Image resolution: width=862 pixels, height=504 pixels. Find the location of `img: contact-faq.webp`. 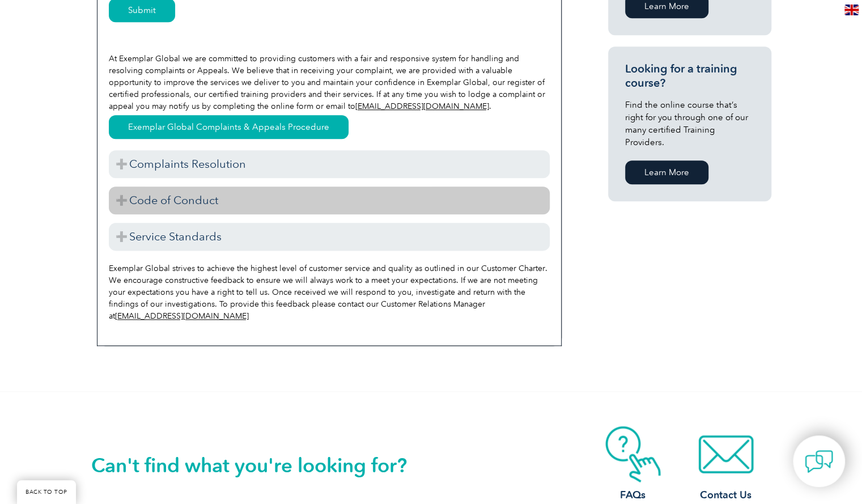

img: contact-faq.webp is located at coordinates (633, 454).